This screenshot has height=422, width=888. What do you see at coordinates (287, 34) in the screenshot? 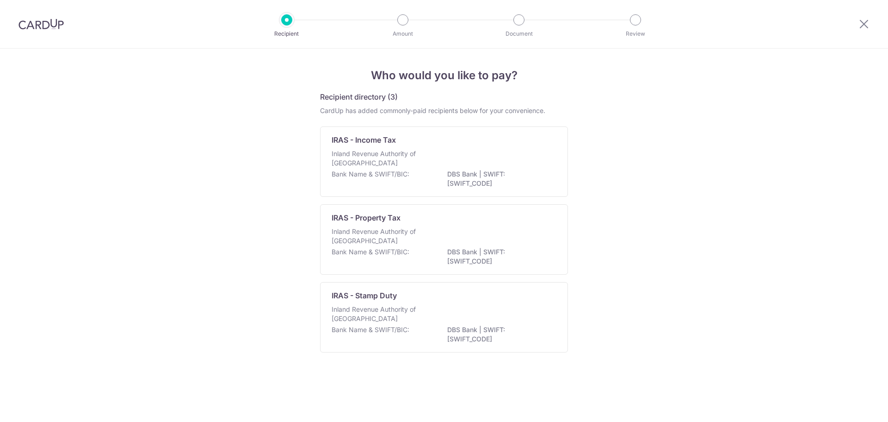
I see `p: Recipient` at bounding box center [287, 34].